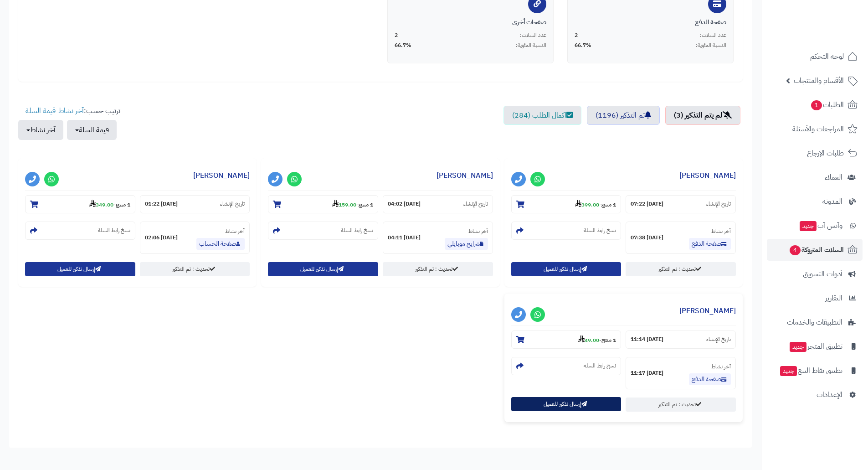 The image size is (868, 470). I want to click on a: الطلبات1, so click(814, 105).